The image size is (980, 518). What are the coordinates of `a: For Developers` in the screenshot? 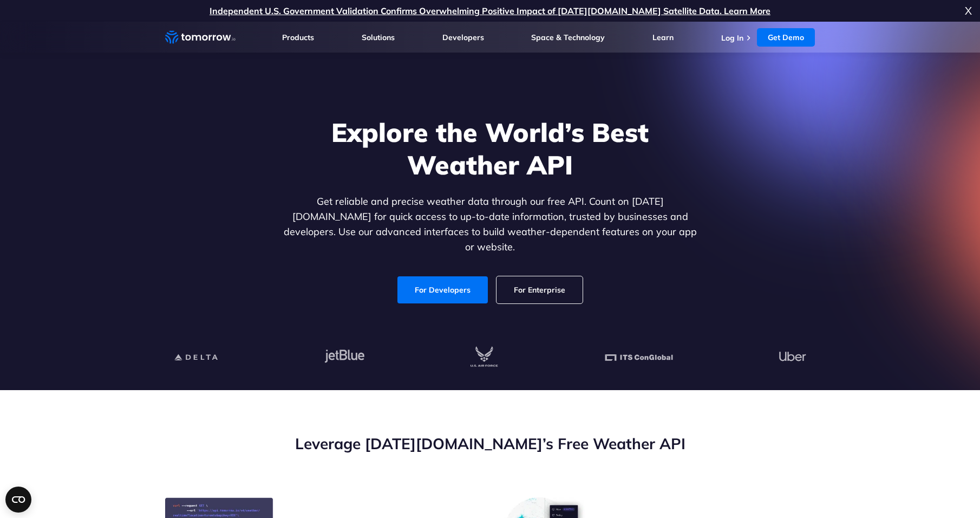 It's located at (442, 290).